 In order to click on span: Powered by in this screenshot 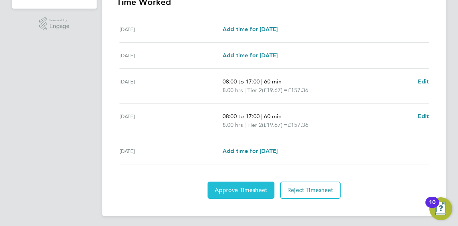, I will do `click(59, 20)`.